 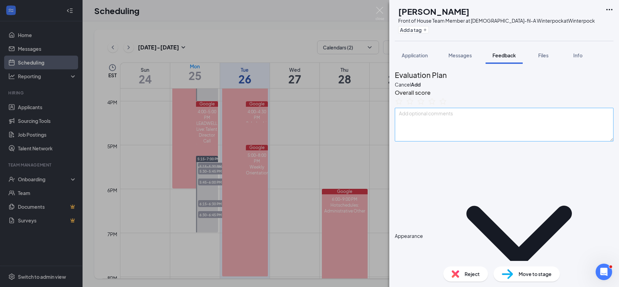 What do you see at coordinates (609, 10) in the screenshot?
I see `svg: Ellipses` at bounding box center [609, 10].